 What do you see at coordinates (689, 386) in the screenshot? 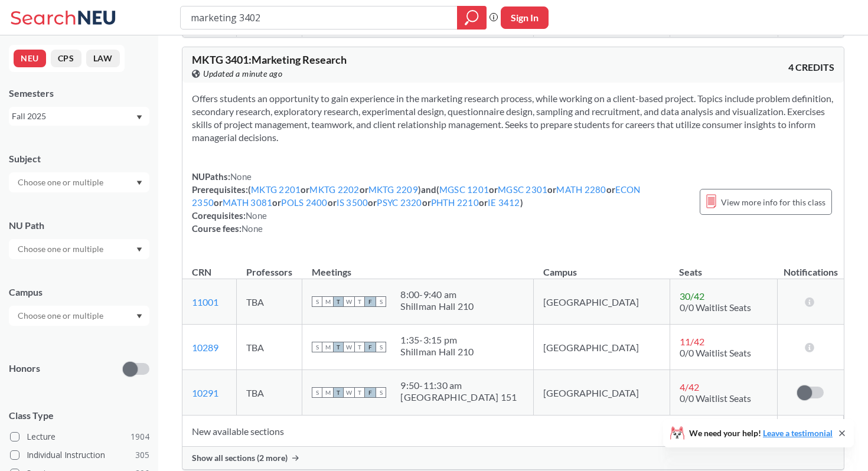
I see `span: 4 / 42` at bounding box center [689, 386].